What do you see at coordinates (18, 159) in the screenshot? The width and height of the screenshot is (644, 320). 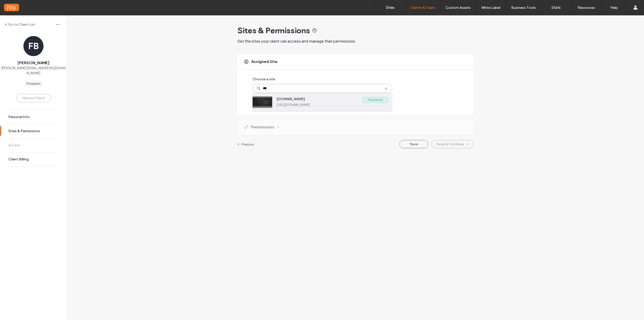 I see `label: Client Billing` at bounding box center [18, 159].